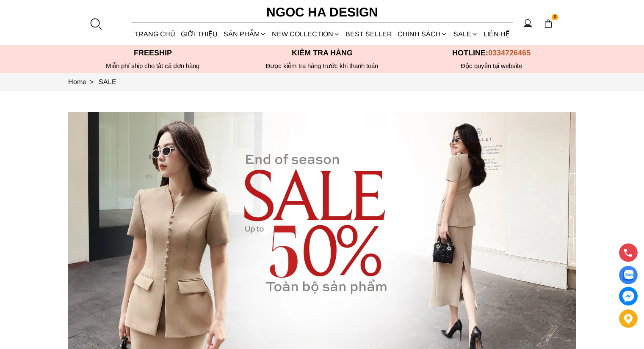  What do you see at coordinates (153, 66) in the screenshot?
I see `div: Miễn phí ship cho tất cả đơn hàng` at bounding box center [153, 66].